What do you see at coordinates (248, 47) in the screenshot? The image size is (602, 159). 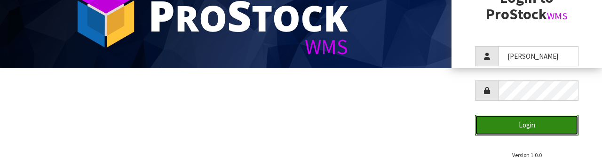 I see `div: WMS` at bounding box center [248, 47].